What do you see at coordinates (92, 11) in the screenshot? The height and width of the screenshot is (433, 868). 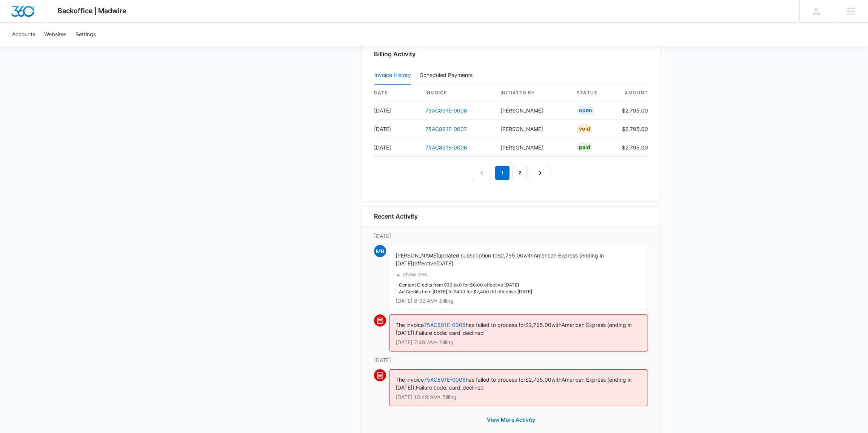 I see `span: Backoffice | Madwire` at bounding box center [92, 11].